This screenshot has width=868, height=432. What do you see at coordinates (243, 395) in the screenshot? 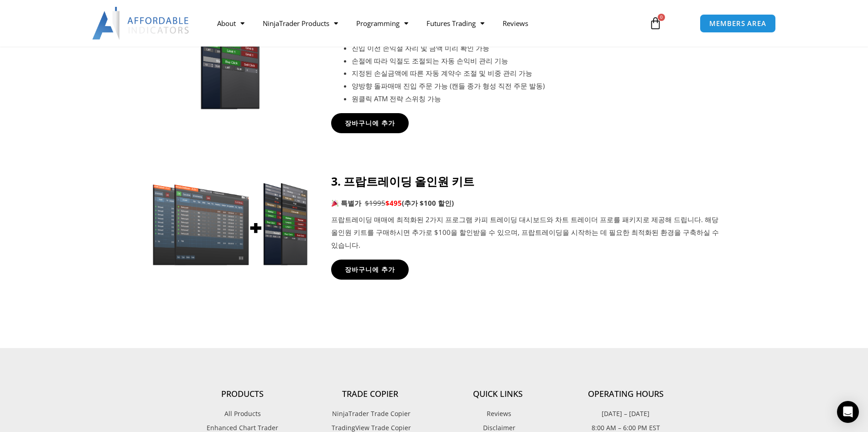
I see `h4: Products` at bounding box center [243, 395].